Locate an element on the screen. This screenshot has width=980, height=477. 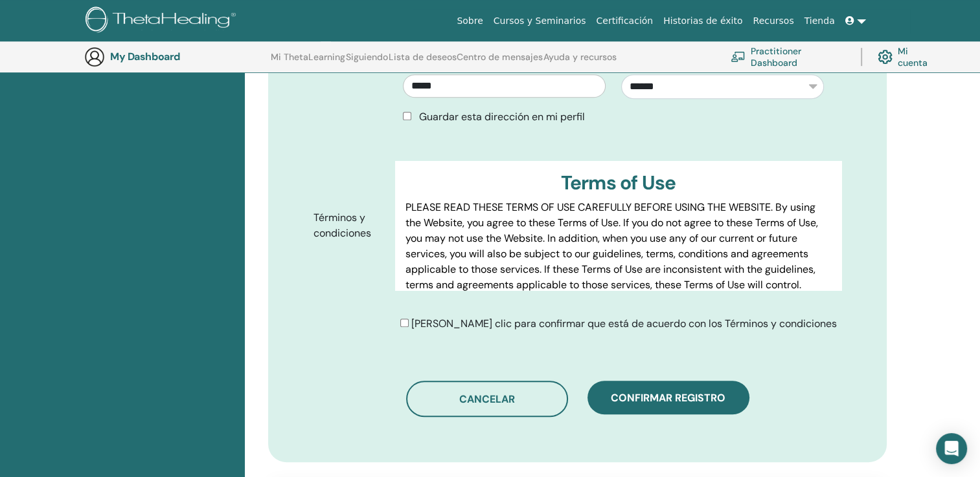
a: Historias de éxito is located at coordinates (703, 20).